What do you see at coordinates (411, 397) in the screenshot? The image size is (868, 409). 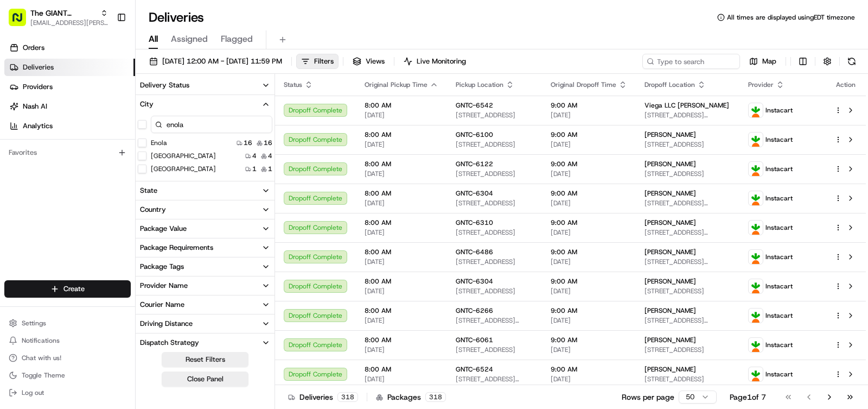 I see `div: Packages` at bounding box center [411, 397].